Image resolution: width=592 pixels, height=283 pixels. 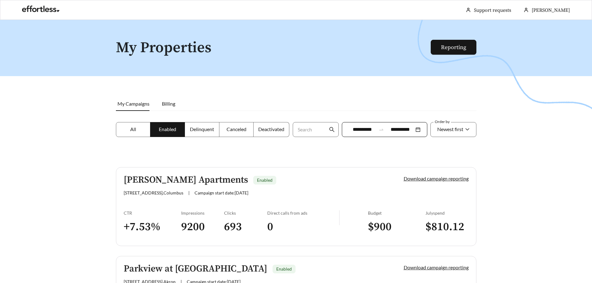 I want to click on div: Impressions, so click(x=203, y=213).